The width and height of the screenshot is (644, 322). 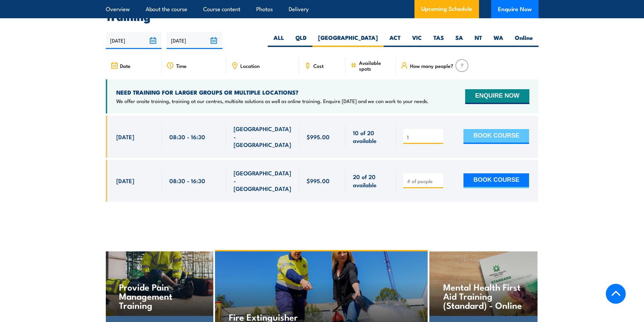 I want to click on input: From date, so click(x=133, y=40).